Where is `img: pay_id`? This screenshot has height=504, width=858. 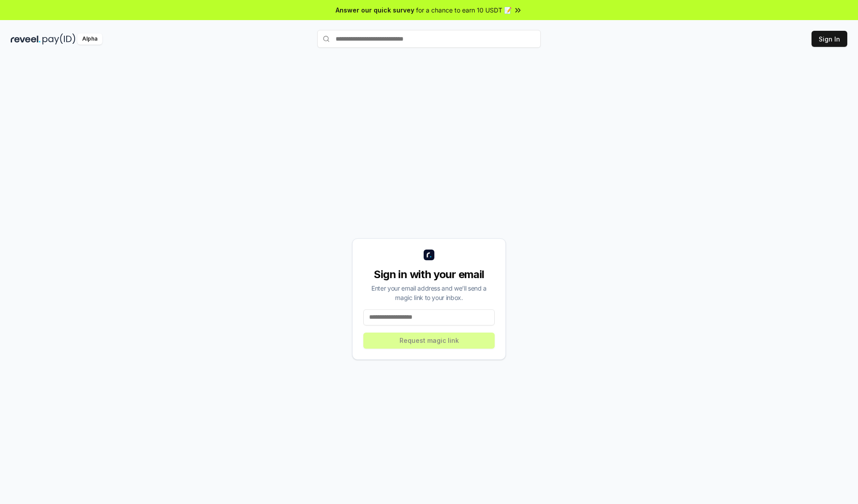
img: pay_id is located at coordinates (59, 39).